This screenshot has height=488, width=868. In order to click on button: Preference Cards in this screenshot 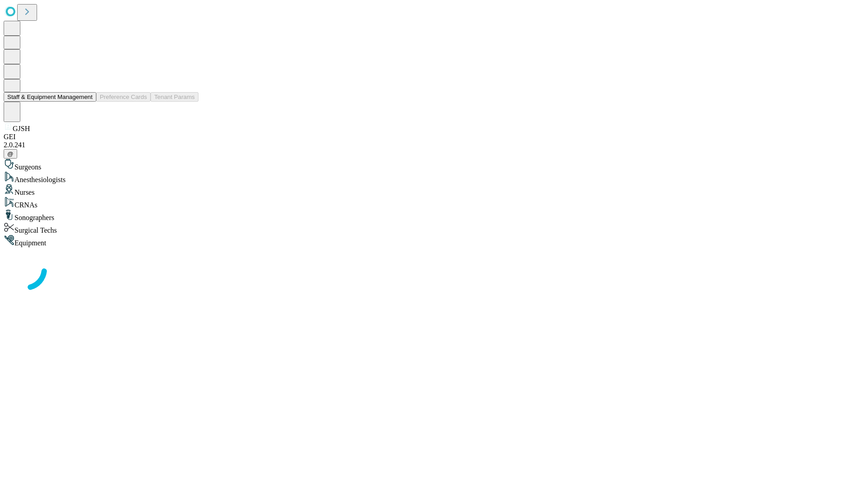, I will do `click(123, 97)`.